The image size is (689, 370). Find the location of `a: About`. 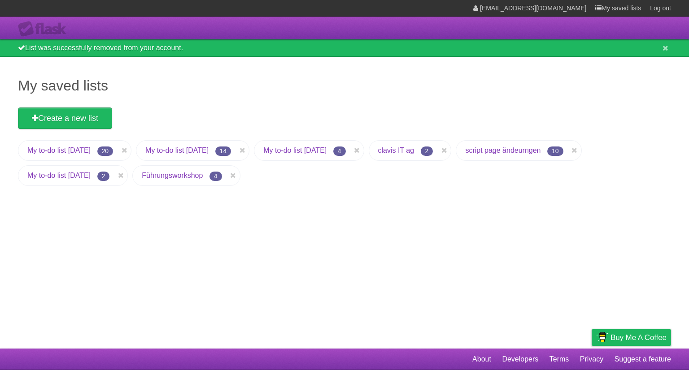

a: About is located at coordinates (481, 360).